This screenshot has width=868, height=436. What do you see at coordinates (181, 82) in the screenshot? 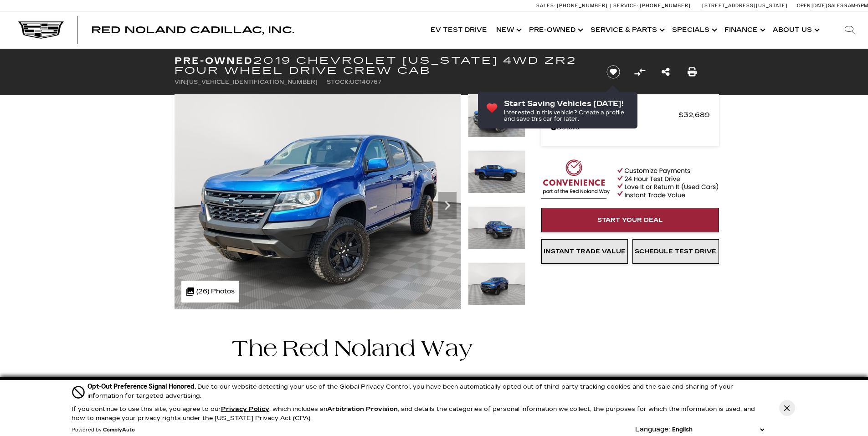
I see `span: VIN:` at bounding box center [181, 82].